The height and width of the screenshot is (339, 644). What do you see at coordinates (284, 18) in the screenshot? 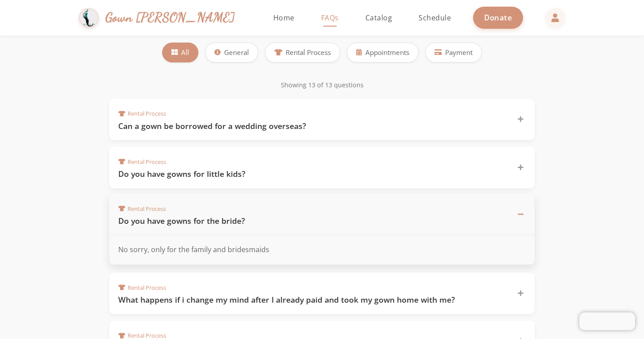
I see `span: Home` at bounding box center [284, 18].